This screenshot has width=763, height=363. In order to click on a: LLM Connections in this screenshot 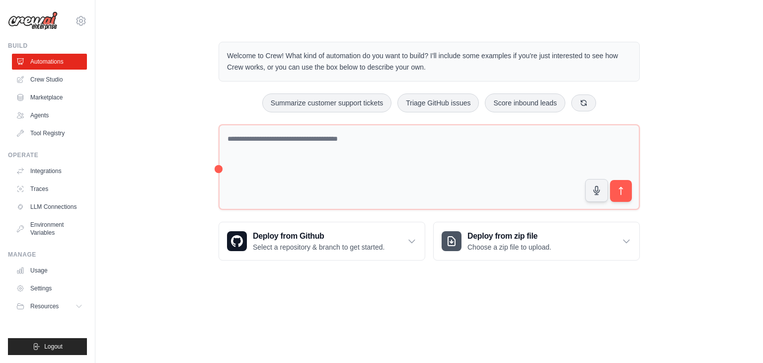, I will do `click(49, 207)`.